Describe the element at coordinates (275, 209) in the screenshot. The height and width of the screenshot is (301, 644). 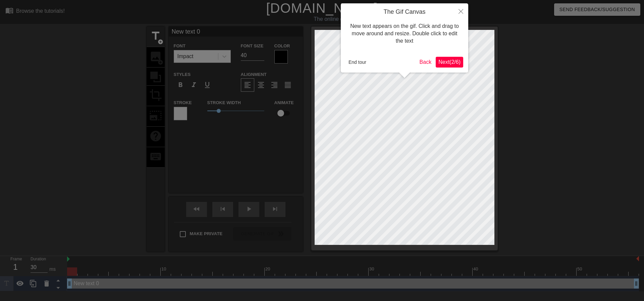
I see `span: skip_next` at that location.